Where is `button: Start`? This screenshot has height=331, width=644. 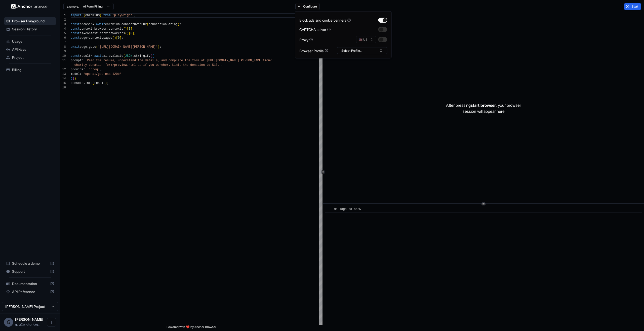
button: Start is located at coordinates (632, 7).